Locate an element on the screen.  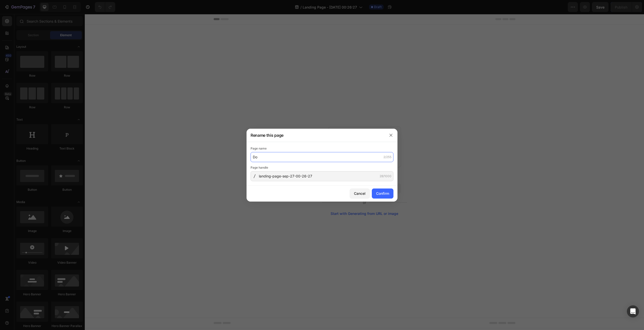
div: 28/1000 is located at coordinates (385, 176).